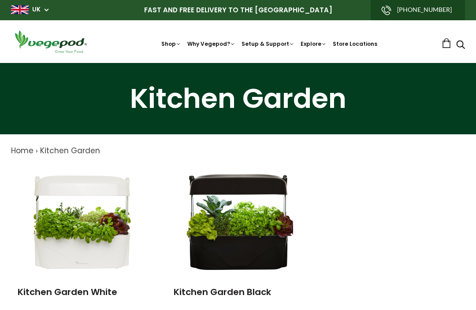 The height and width of the screenshot is (310, 476). I want to click on img: Kitchen Garden White, so click(82, 221).